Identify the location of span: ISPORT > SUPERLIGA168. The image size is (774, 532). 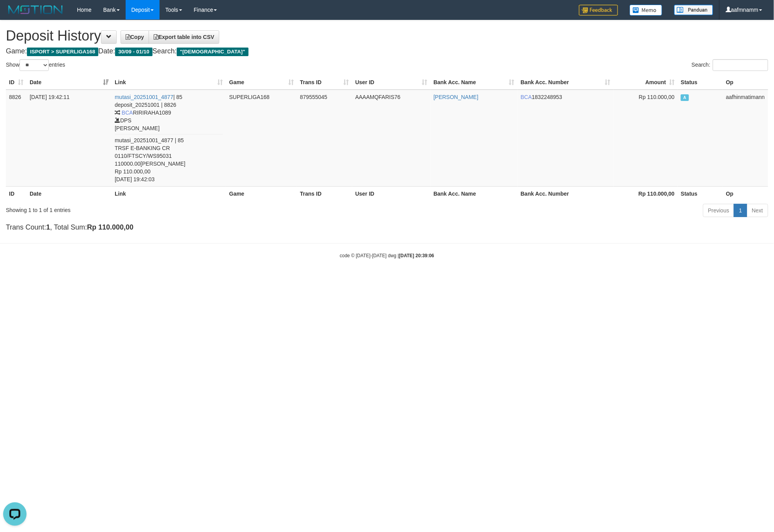
(62, 52).